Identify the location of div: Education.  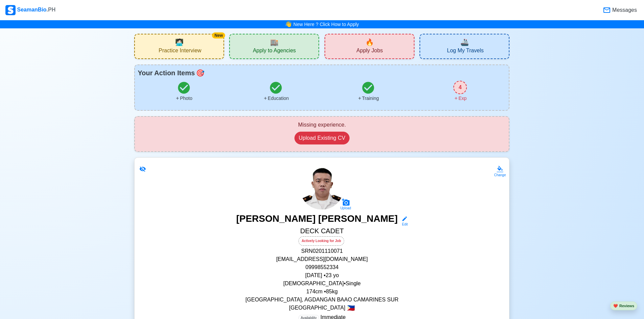
(276, 98).